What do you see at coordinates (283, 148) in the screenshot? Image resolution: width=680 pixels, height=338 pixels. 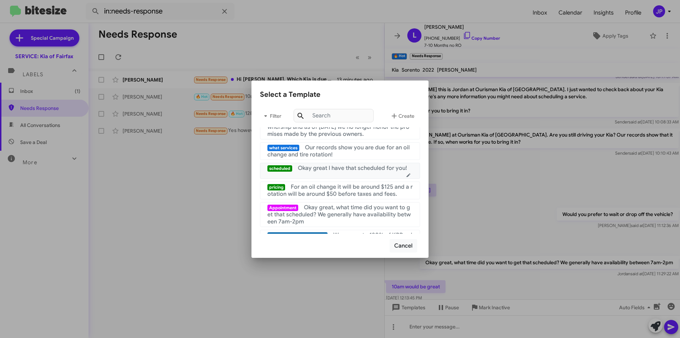 I see `span: what services` at bounding box center [283, 148].